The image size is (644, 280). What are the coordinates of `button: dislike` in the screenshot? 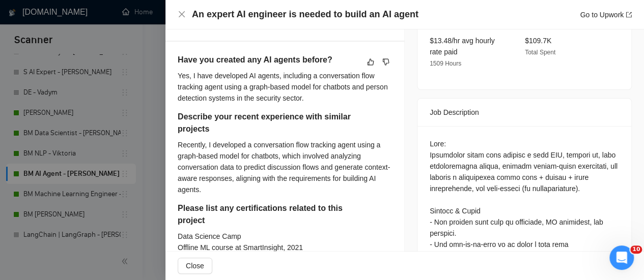 It's located at (386, 62).